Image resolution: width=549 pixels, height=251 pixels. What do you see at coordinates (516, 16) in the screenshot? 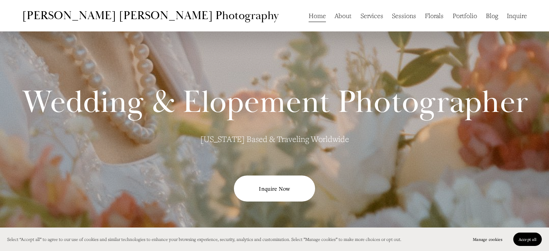
I see `a: Inquire` at bounding box center [516, 16].